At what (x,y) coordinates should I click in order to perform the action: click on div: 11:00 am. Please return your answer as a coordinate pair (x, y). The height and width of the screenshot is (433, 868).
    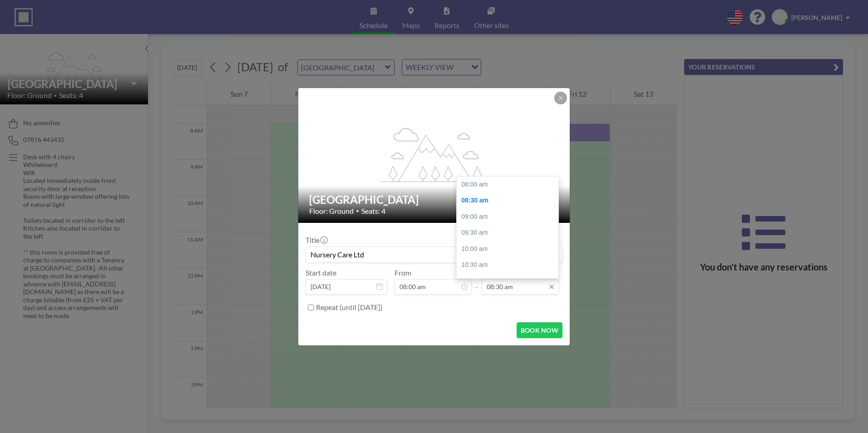
    Looking at the image, I should click on (510, 281).